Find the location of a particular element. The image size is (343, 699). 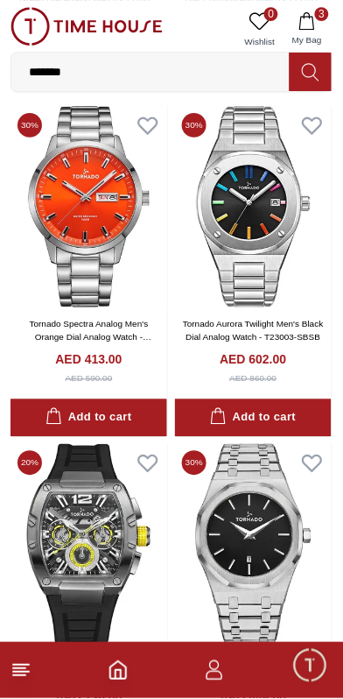

span: 0 is located at coordinates (271, 14).